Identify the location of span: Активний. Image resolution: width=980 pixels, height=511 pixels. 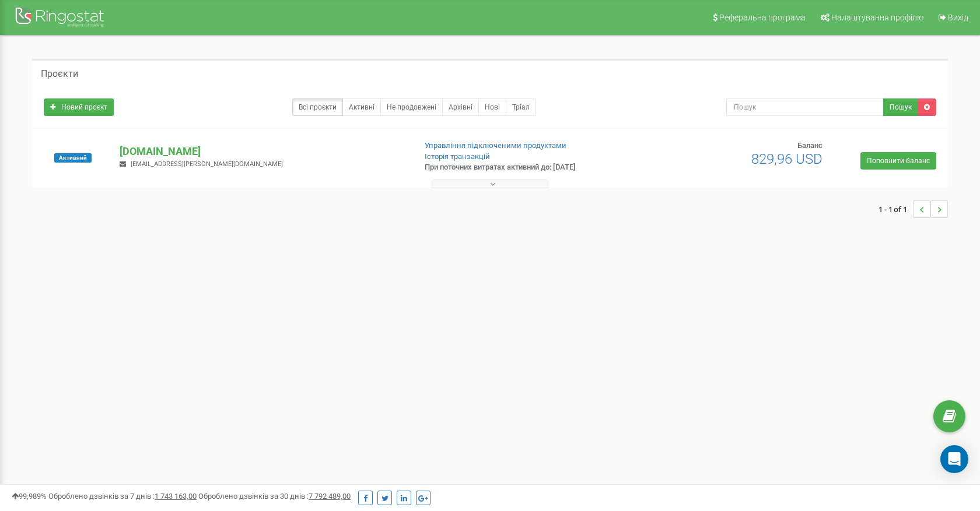
(73, 158).